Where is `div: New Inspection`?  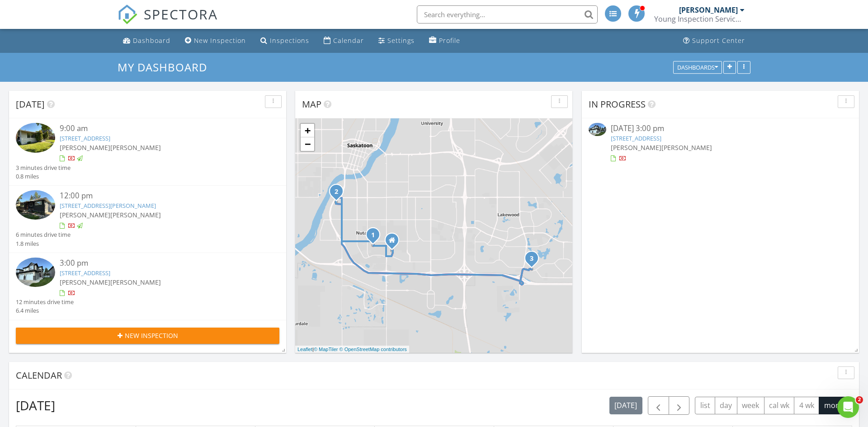
div: New Inspection is located at coordinates (220, 40).